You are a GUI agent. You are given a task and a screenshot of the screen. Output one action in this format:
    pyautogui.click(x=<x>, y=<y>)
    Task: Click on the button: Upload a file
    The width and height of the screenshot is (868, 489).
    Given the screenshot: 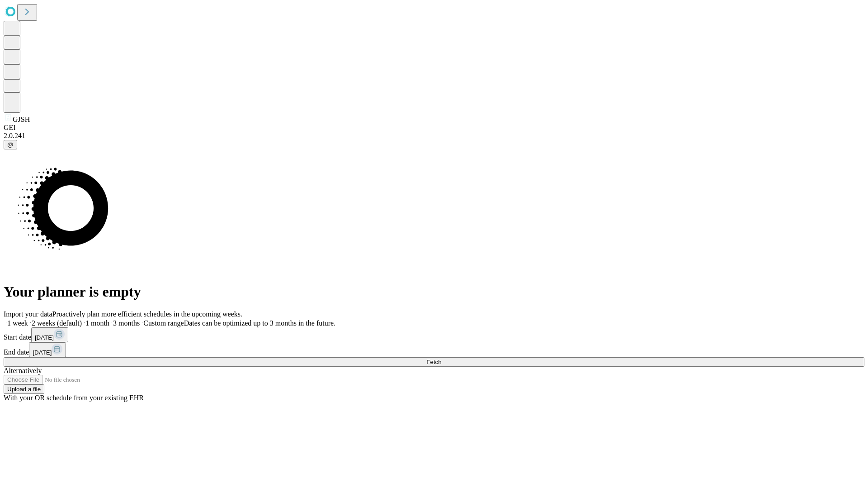 What is the action you would take?
    pyautogui.click(x=24, y=389)
    